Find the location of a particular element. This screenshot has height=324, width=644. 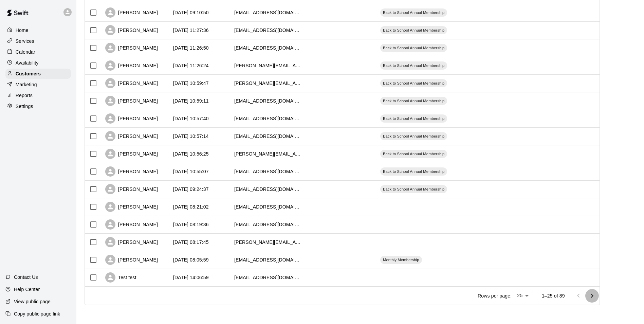

p: Availability is located at coordinates (27, 63).